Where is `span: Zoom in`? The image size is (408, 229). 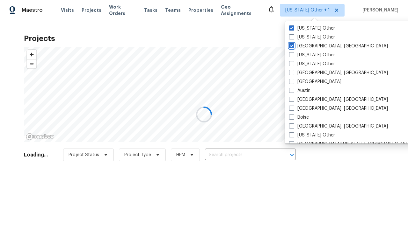
span: Zoom in is located at coordinates (32, 54).